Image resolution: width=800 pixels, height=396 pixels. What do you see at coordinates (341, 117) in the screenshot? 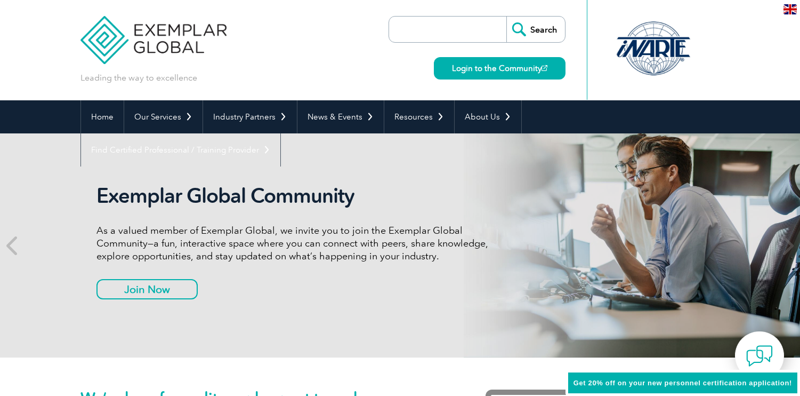
I see `a: News & Events` at bounding box center [341, 117].